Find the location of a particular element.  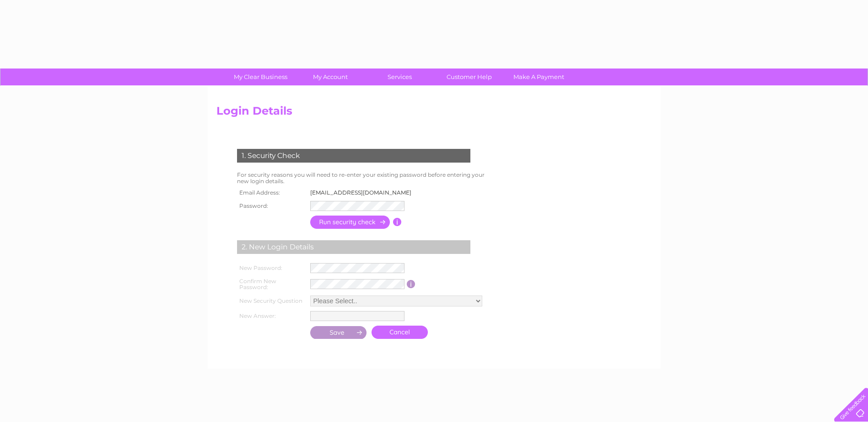

div: 1. Security Check is located at coordinates (353, 156).